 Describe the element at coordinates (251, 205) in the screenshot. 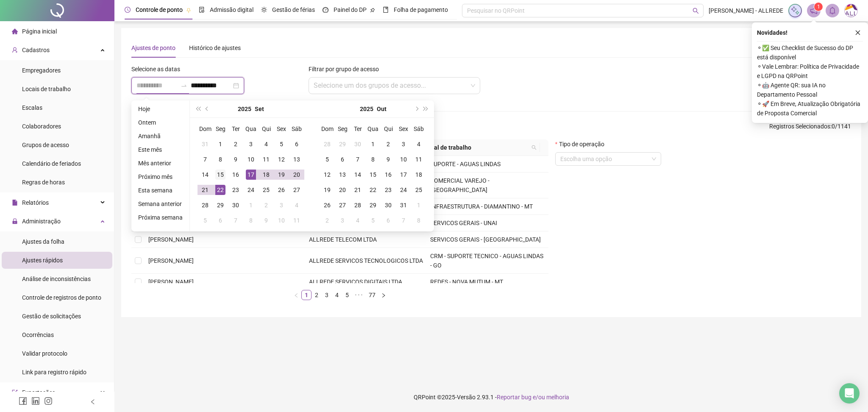

I see `td: 2025-10-01` at that location.